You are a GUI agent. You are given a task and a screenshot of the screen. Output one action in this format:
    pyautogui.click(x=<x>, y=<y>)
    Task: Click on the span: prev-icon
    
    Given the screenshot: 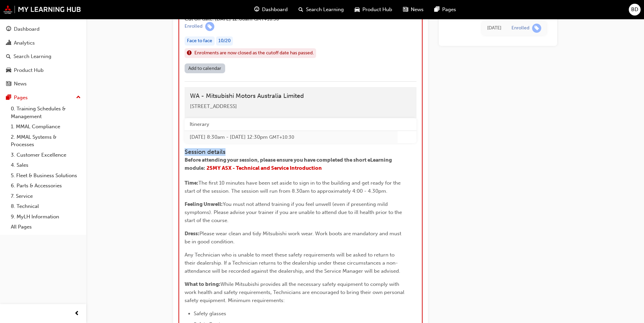 What is the action you would take?
    pyautogui.click(x=77, y=314)
    